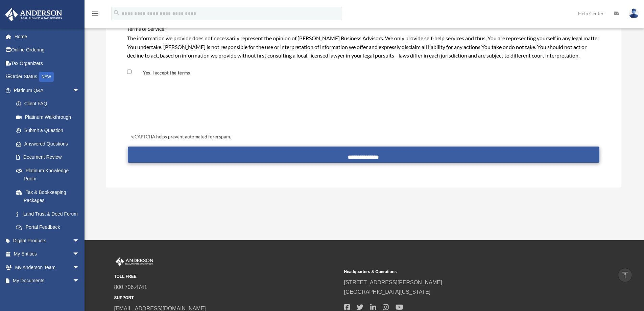  What do you see at coordinates (131, 287) in the screenshot?
I see `a: 800.706.4741` at bounding box center [131, 287].